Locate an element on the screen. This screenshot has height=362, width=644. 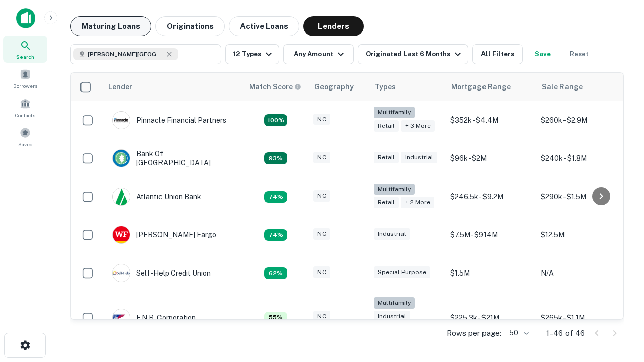
button: All Filters is located at coordinates (497, 54).